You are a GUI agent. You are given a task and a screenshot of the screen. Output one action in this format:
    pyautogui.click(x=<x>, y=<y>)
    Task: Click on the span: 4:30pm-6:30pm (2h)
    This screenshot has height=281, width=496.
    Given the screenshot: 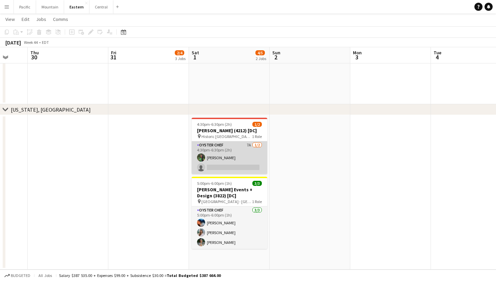 What is the action you would take?
    pyautogui.click(x=214, y=124)
    